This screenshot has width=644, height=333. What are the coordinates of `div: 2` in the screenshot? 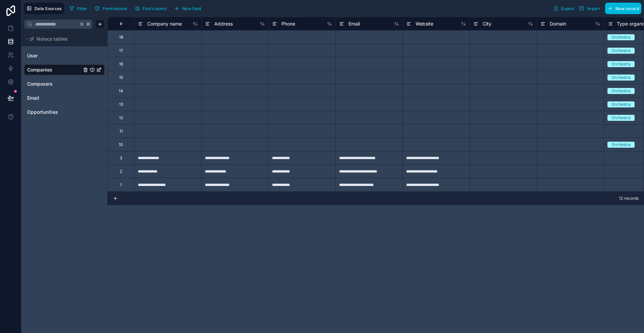 It's located at (121, 172).